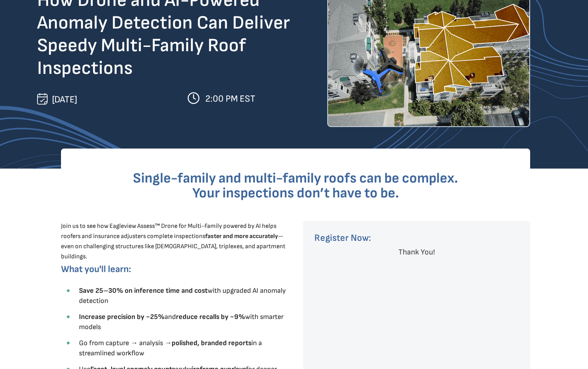  Describe the element at coordinates (143, 291) in the screenshot. I see `strong: Save 25–30% on inference time and cost` at that location.